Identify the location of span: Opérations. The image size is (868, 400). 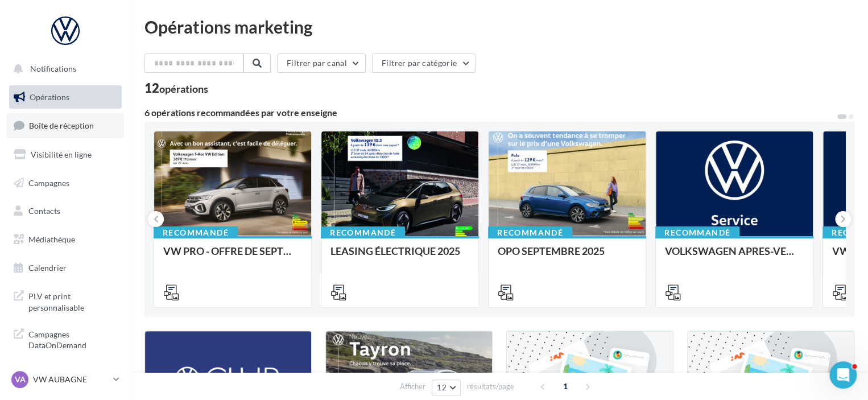
(49, 97).